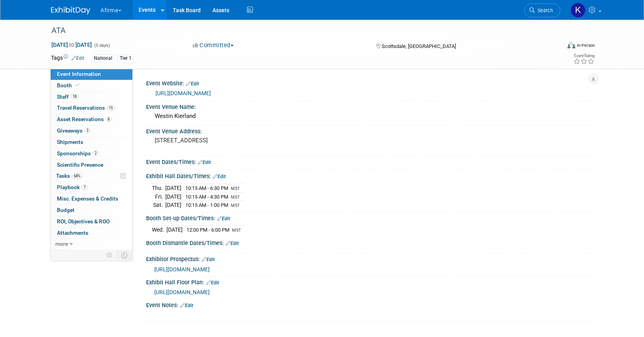 Image resolution: width=644 pixels, height=337 pixels. What do you see at coordinates (91, 187) in the screenshot?
I see `a: Playbook7` at bounding box center [91, 187].